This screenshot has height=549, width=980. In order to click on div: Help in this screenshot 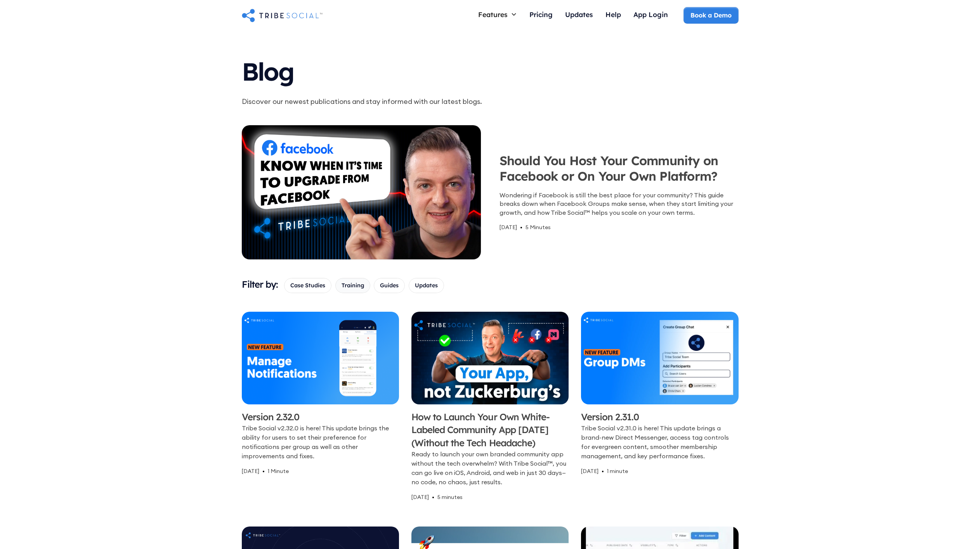, I will do `click(613, 14)`.